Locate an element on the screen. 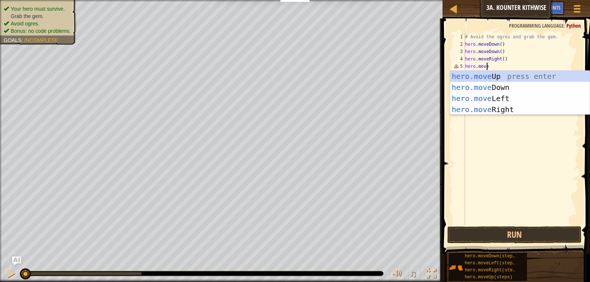 Image resolution: width=590 pixels, height=282 pixels. li: Grab the gem. is located at coordinates (37, 16).